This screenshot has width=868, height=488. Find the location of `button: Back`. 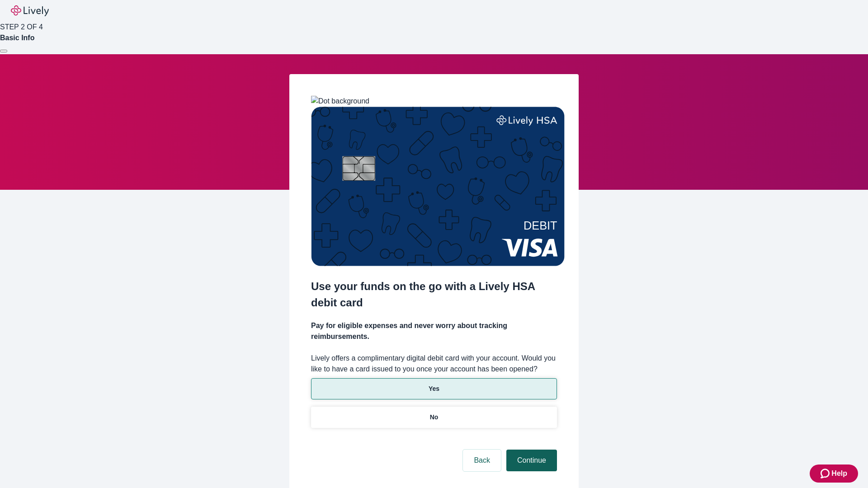

button: Back is located at coordinates (482, 460).